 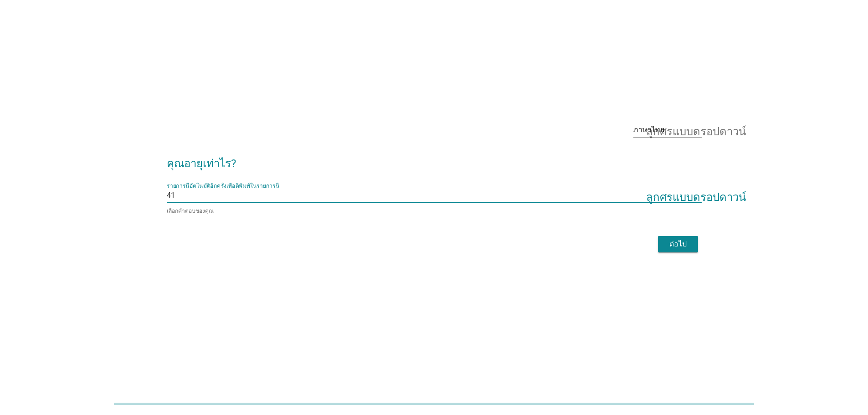 What do you see at coordinates (649, 129) in the screenshot?
I see `font: ภาษาไทย` at bounding box center [649, 129].